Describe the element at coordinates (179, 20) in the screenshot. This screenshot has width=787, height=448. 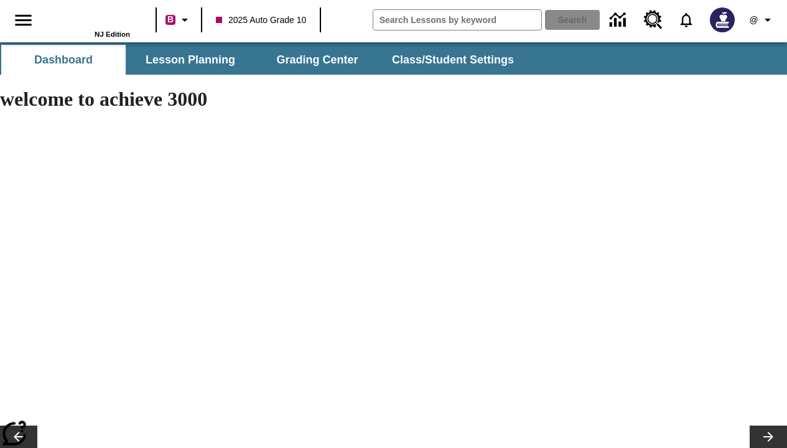
I see `button: Boost Class color is violet red. Change class color` at that location.